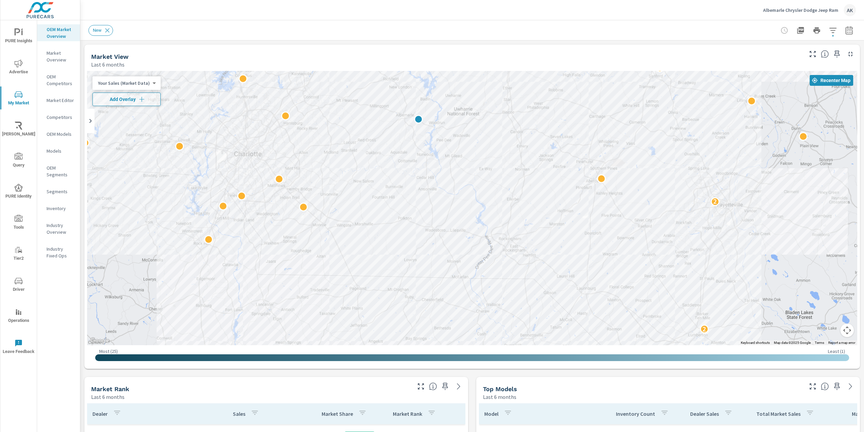 This screenshot has width=864, height=432. Describe the element at coordinates (19, 254) in the screenshot. I see `span: Tier2` at that location.